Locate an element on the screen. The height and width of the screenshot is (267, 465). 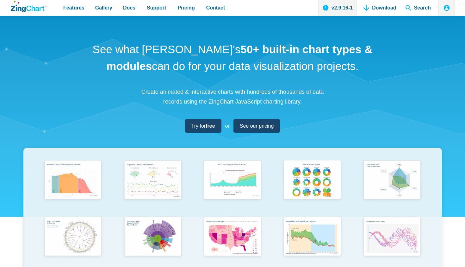
img: World Population by Country is located at coordinates (73, 237).